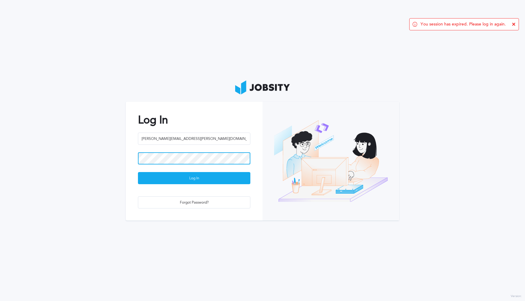 Image resolution: width=525 pixels, height=301 pixels. What do you see at coordinates (194, 203) in the screenshot?
I see `div: Forgot Password?` at bounding box center [194, 203].